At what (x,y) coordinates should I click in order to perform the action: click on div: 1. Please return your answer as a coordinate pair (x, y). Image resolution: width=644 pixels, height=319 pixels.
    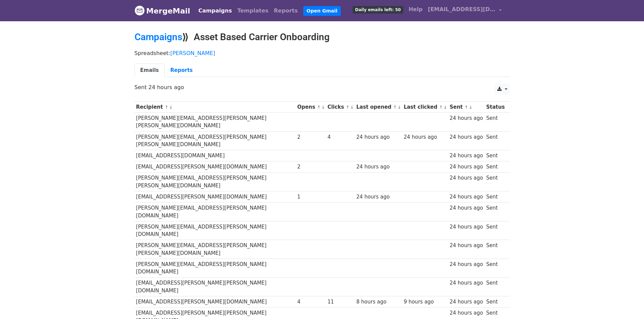
    Looking at the image, I should click on (311, 197).